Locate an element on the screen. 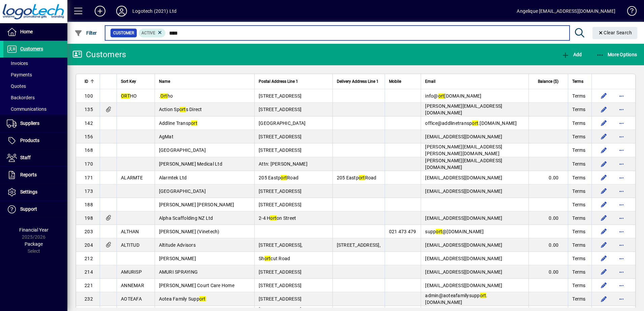 The height and width of the screenshot is (311, 644). span: 203 is located at coordinates (89, 232).